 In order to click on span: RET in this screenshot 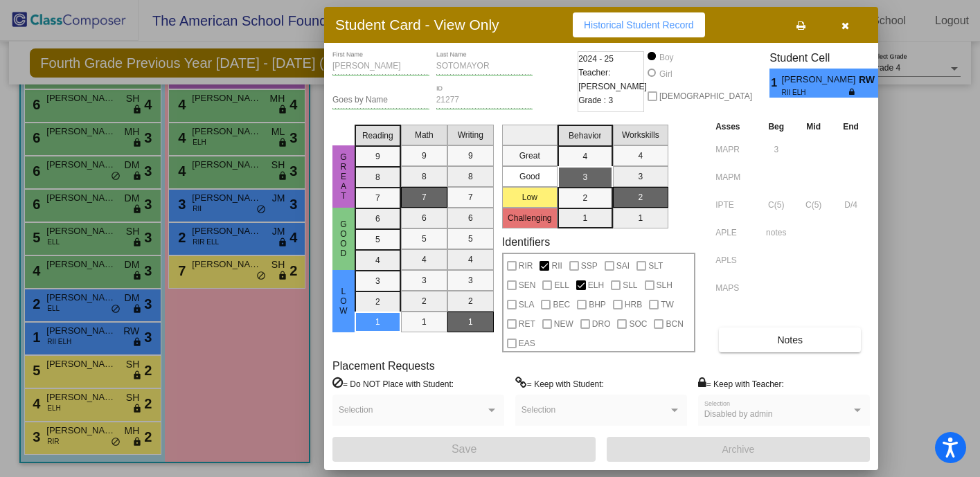, I will do `click(527, 324)`.